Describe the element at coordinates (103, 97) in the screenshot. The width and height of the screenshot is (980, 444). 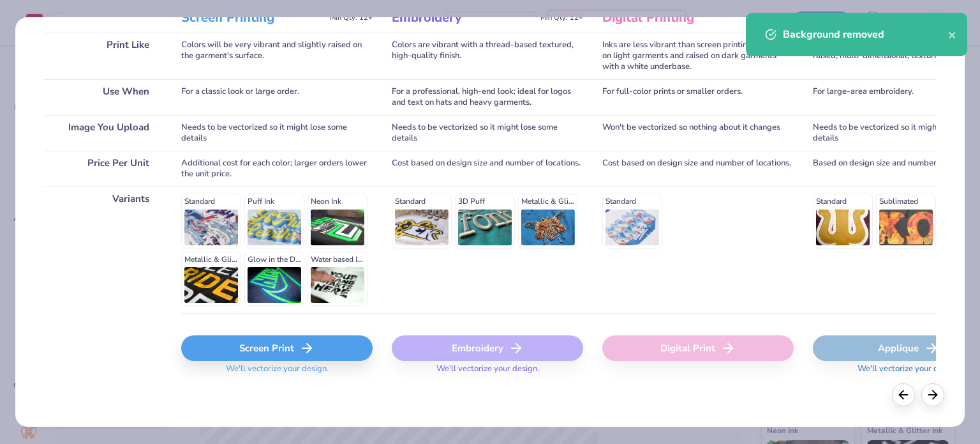
I see `div: Use When` at that location.